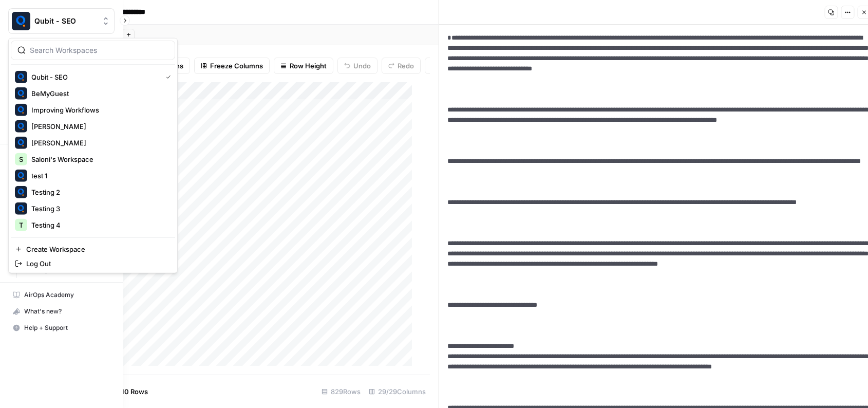 This screenshot has height=408, width=868. What do you see at coordinates (99, 50) in the screenshot?
I see `input: Search Workspaces` at bounding box center [99, 50].